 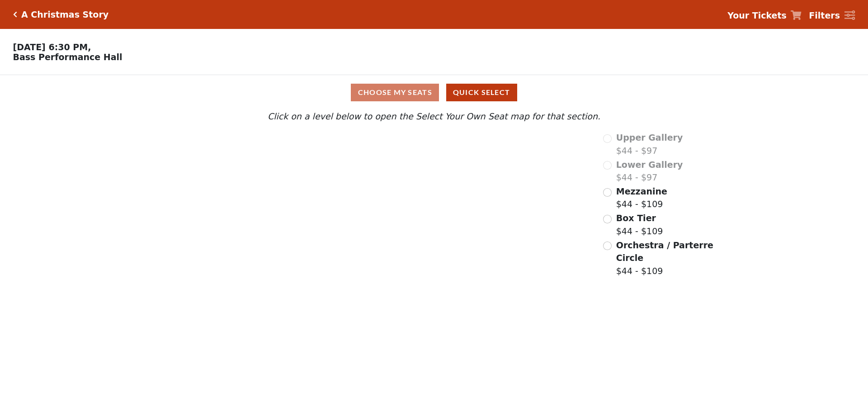 I want to click on p: Click on a level below to open the Select Your Own Seat map for that section., so click(x=434, y=116).